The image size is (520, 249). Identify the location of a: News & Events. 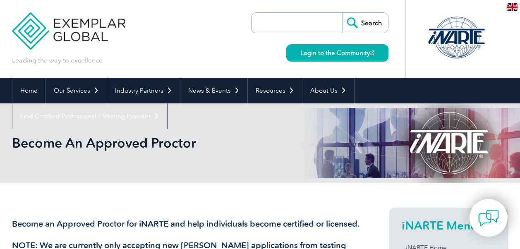
(214, 91).